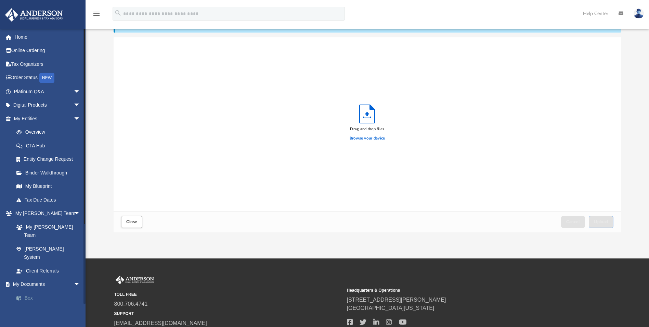  I want to click on a: Online Ordering, so click(48, 51).